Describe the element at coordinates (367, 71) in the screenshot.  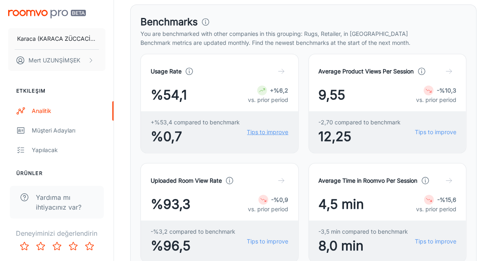
I see `h4: Average Product Views Per Session` at that location.